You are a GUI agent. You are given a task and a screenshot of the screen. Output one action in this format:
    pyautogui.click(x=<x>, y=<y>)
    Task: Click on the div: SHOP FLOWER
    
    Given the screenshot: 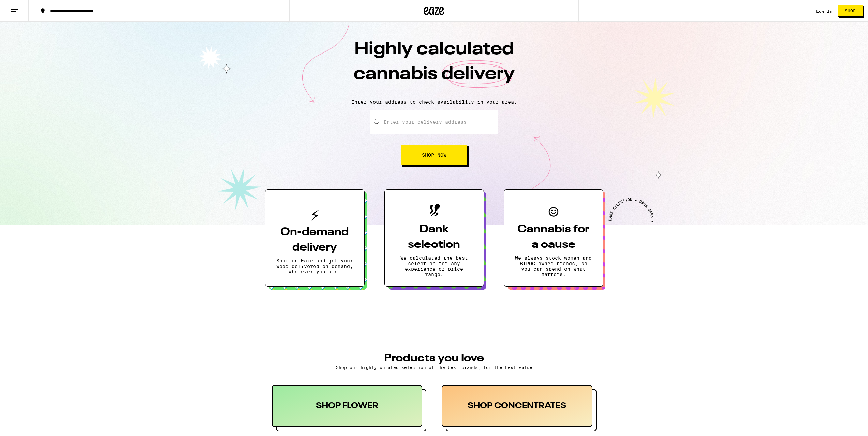 What is the action you would take?
    pyautogui.click(x=347, y=406)
    